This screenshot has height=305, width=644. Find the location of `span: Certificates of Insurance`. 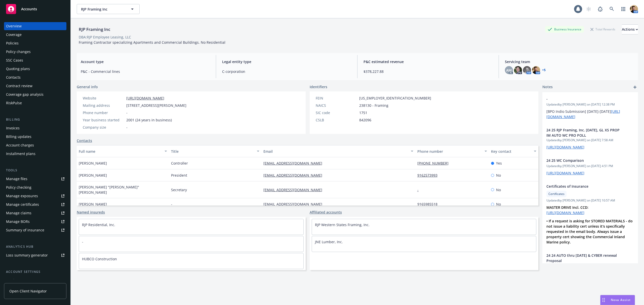

span: Certificates of Insurance is located at coordinates (583, 186).